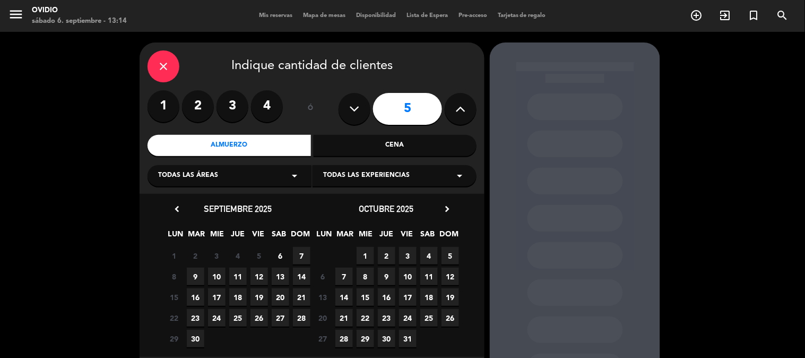 The width and height of the screenshot is (805, 358). What do you see at coordinates (386, 209) in the screenshot?
I see `span: octubre 2025` at bounding box center [386, 209].